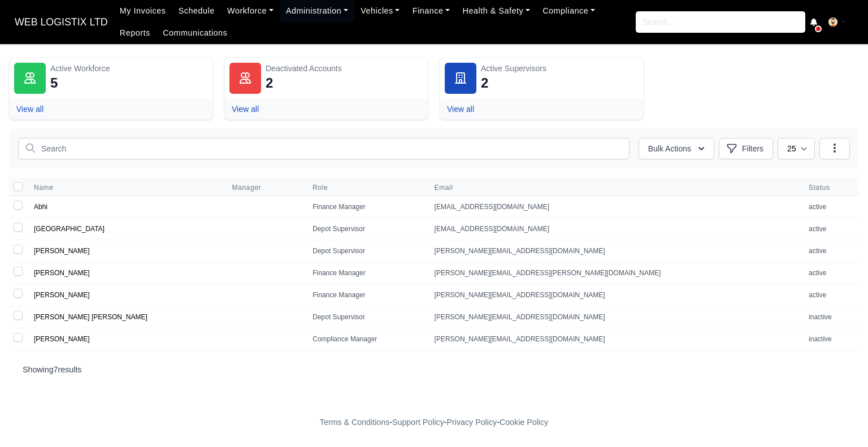 The height and width of the screenshot is (447, 868). What do you see at coordinates (559, 68) in the screenshot?
I see `div: Active Supervisors` at bounding box center [559, 68].